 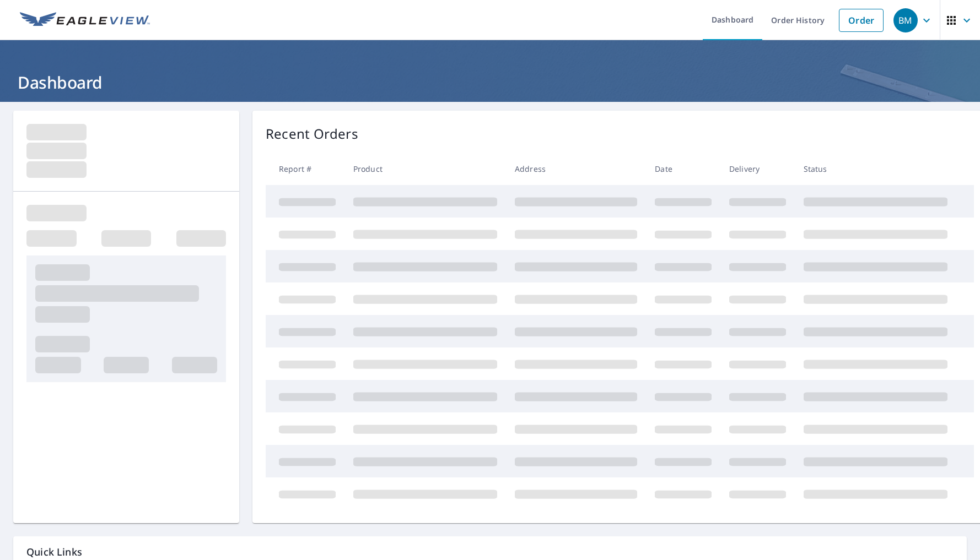 I want to click on th: Delivery, so click(x=758, y=169).